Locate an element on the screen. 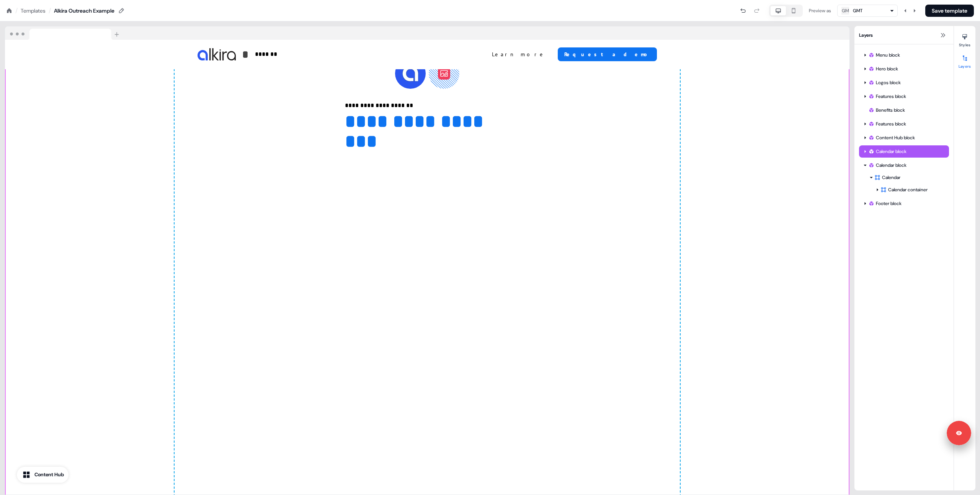 This screenshot has height=495, width=980. div: GM is located at coordinates (845, 10).